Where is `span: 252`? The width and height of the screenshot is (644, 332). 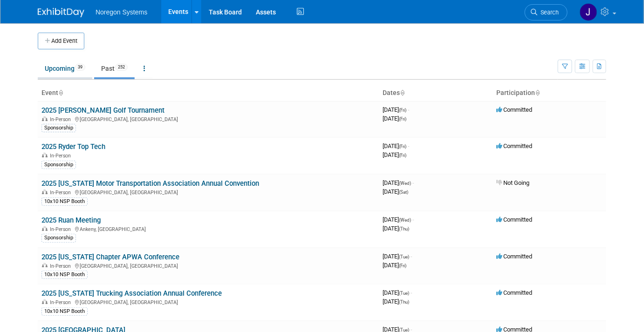
span: 252 is located at coordinates (121, 67).